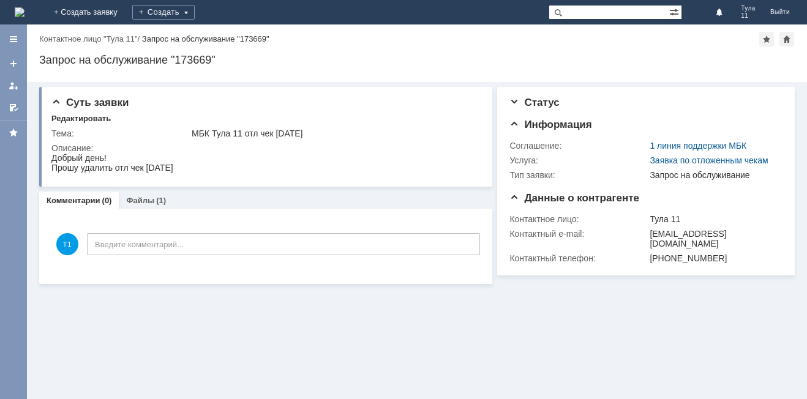 This screenshot has height=399, width=807. Describe the element at coordinates (81, 119) in the screenshot. I see `div: Редактировать` at that location.